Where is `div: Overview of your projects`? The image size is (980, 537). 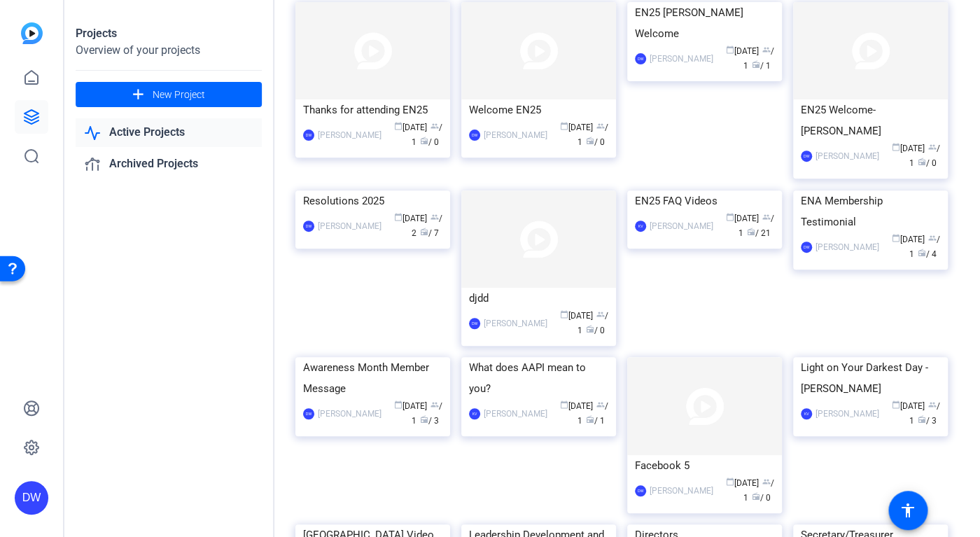 div: Overview of your projects is located at coordinates (168, 50).